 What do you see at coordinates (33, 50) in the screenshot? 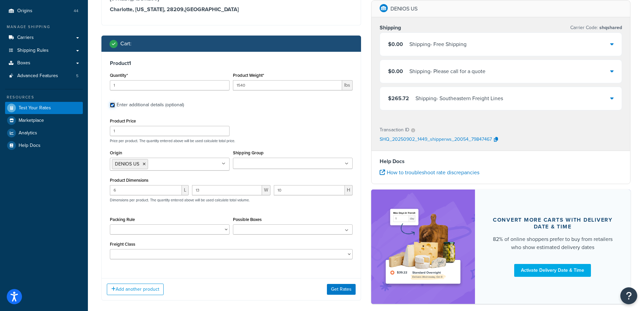
I see `span: Shipping Rules` at bounding box center [33, 50].